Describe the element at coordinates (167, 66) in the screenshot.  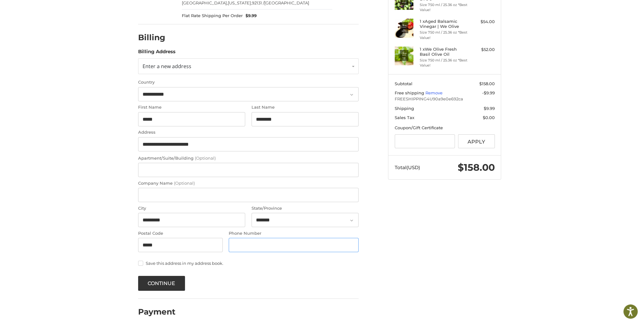
I see `span: Enter a new address` at that location.